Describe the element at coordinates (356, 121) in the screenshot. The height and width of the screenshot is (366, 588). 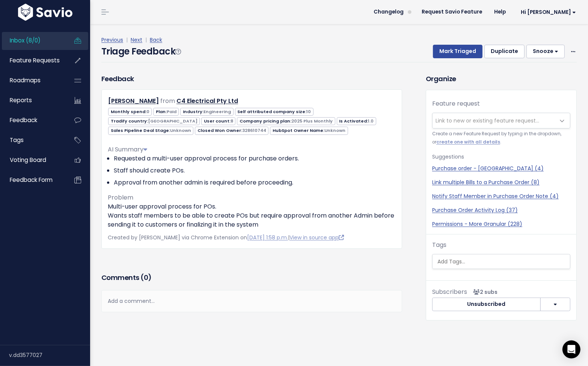
I see `span: Is Activated:` at that location.